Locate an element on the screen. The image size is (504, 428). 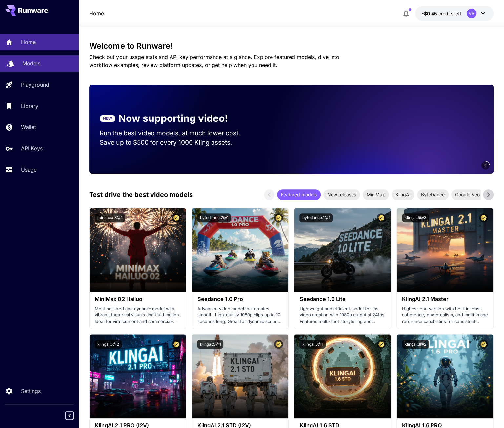
span: Featured models is located at coordinates (299, 194).